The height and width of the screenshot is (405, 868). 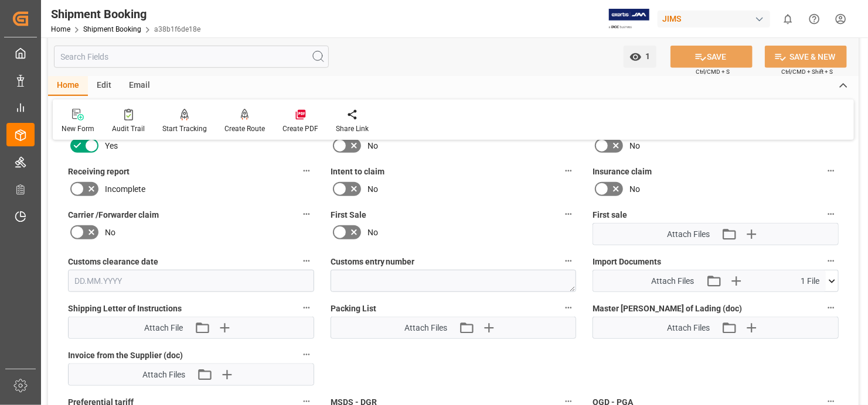 What do you see at coordinates (68, 86) in the screenshot?
I see `div: Home` at bounding box center [68, 86].